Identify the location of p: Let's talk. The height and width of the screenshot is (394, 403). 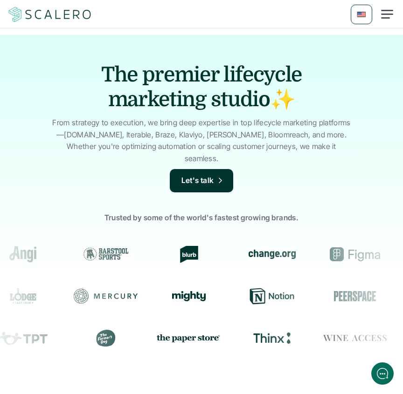
(198, 181).